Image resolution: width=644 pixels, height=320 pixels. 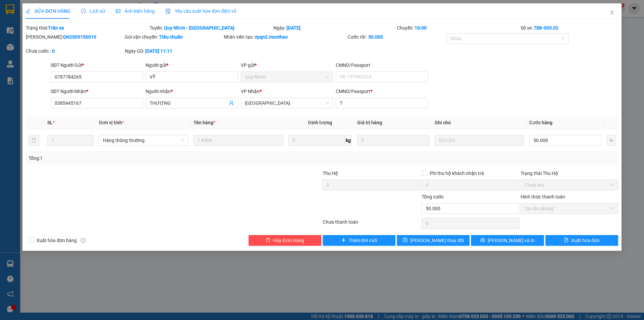 What do you see at coordinates (53, 51) in the screenshot?
I see `b: 0` at bounding box center [53, 51].